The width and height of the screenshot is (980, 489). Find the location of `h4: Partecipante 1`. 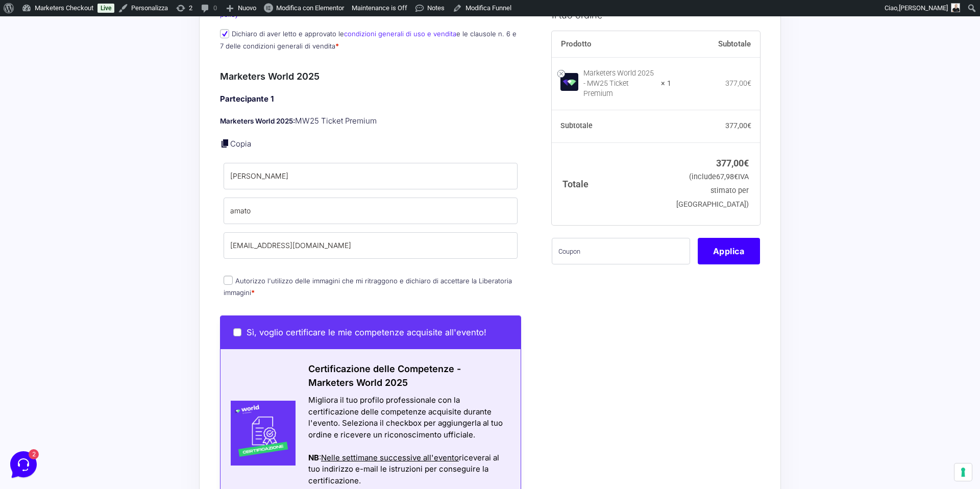

h4: Partecipante 1 is located at coordinates (371, 99).